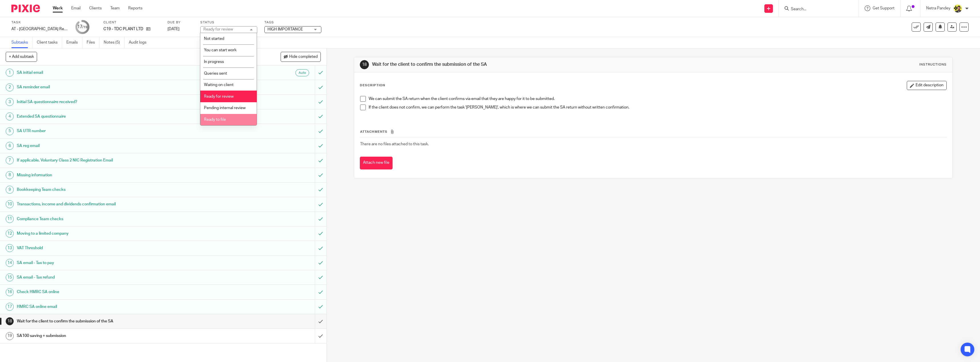  I want to click on input: Search, so click(816, 10).